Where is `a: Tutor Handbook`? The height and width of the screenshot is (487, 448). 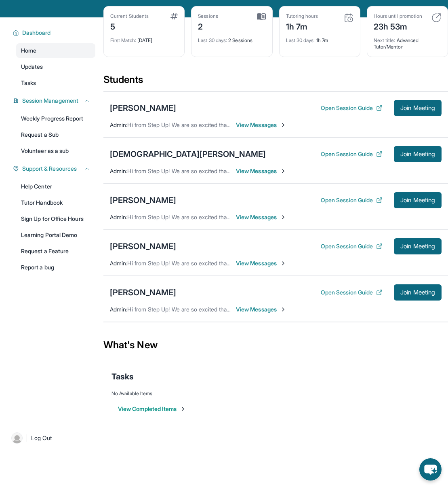 a: Tutor Handbook is located at coordinates (55, 203).